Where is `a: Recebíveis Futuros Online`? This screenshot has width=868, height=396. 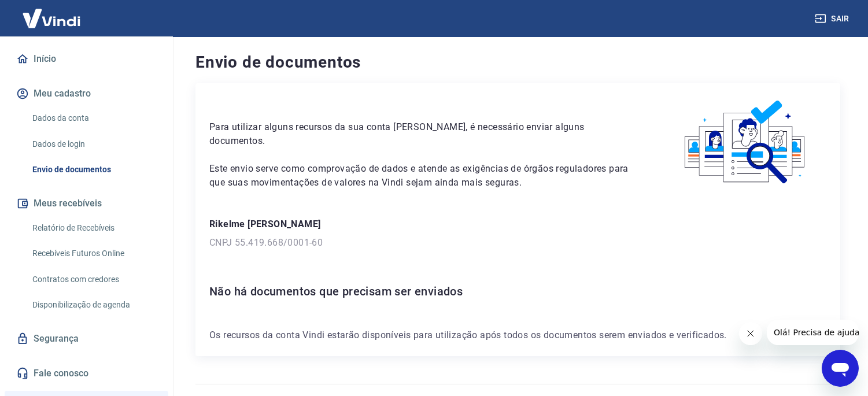 a: Recebíveis Futuros Online is located at coordinates (93, 253).